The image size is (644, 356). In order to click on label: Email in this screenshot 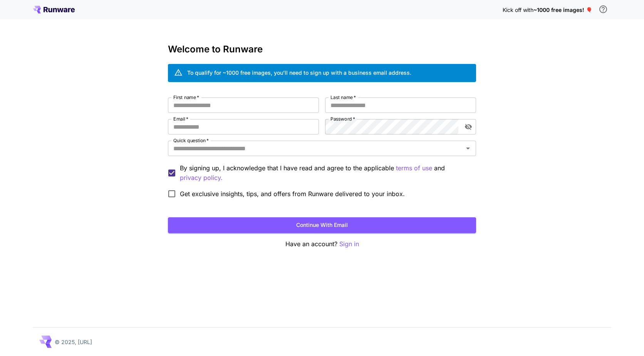, I will do `click(180, 119)`.